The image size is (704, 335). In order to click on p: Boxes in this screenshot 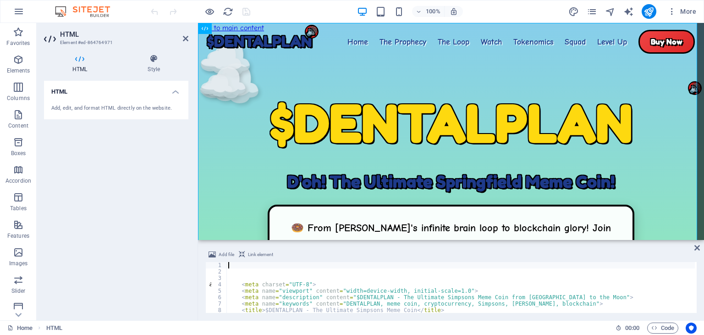, I will do `click(18, 153)`.